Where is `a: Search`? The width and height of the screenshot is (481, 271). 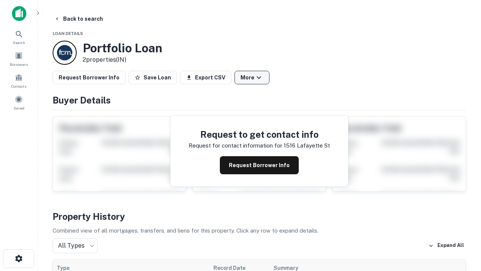 a: Search is located at coordinates (19, 37).